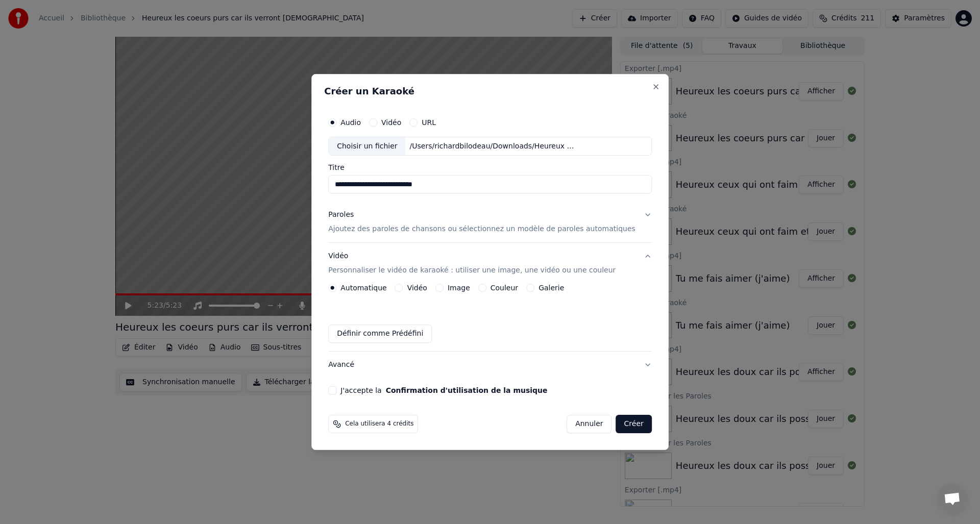 This screenshot has height=524, width=980. What do you see at coordinates (341, 215) in the screenshot?
I see `div: Paroles` at bounding box center [341, 215].